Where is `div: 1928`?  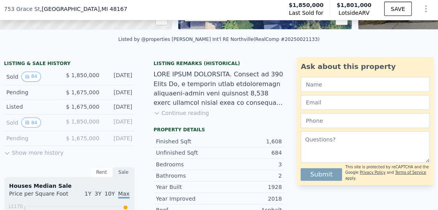 div: 1928 is located at coordinates (250, 188).